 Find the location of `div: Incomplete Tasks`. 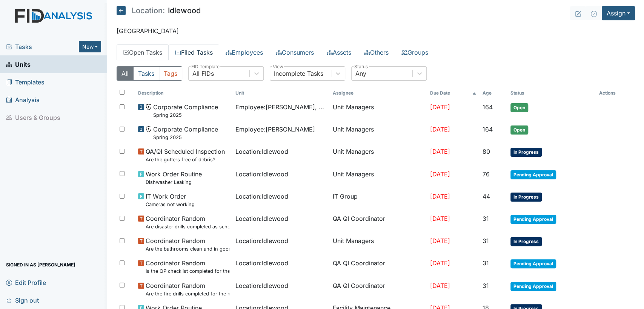

div: Incomplete Tasks is located at coordinates (299, 74).